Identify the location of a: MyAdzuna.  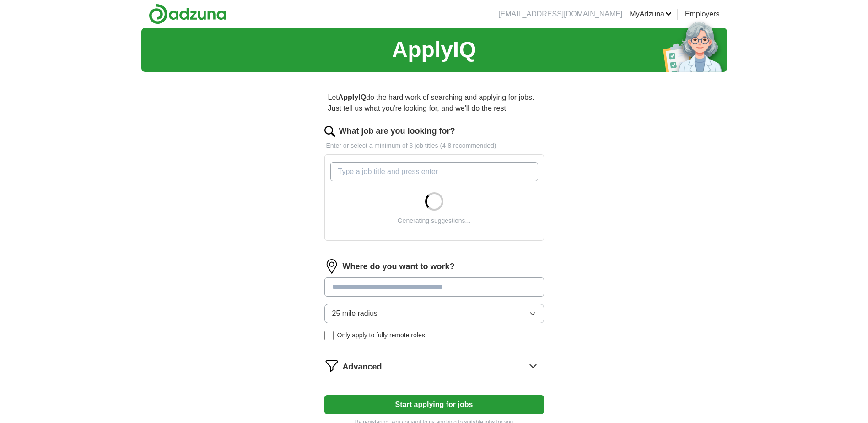
(651, 14).